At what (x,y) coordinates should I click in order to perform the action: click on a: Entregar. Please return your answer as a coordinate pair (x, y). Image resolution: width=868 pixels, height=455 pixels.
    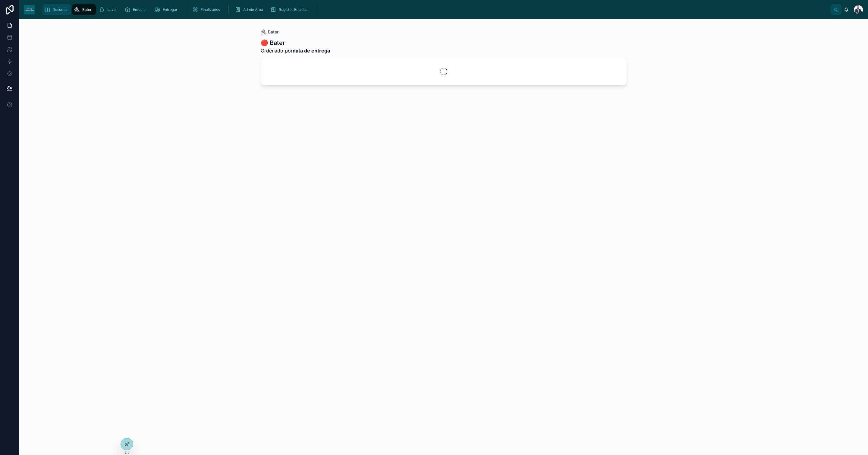
    Looking at the image, I should click on (167, 10).